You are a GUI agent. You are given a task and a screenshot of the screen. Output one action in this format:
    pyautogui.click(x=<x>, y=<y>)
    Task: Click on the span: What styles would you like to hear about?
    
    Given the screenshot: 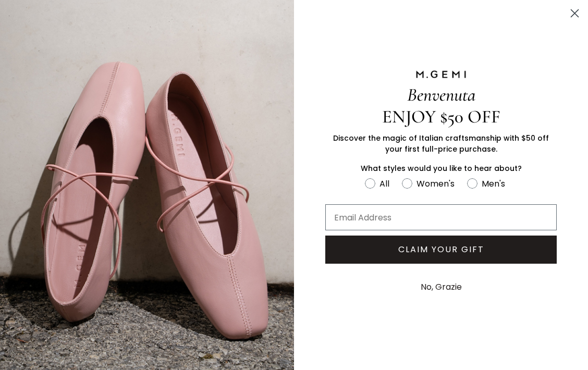 What is the action you would take?
    pyautogui.click(x=441, y=169)
    